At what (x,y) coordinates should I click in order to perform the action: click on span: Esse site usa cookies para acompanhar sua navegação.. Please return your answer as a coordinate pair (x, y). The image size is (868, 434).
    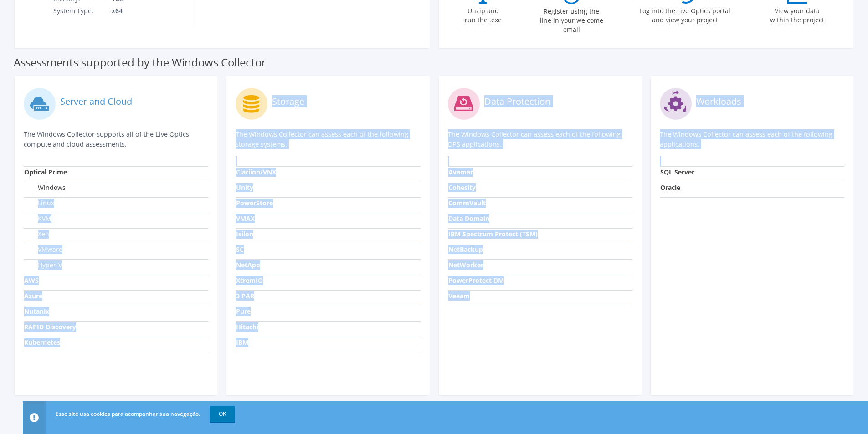
    Looking at the image, I should click on (127, 414).